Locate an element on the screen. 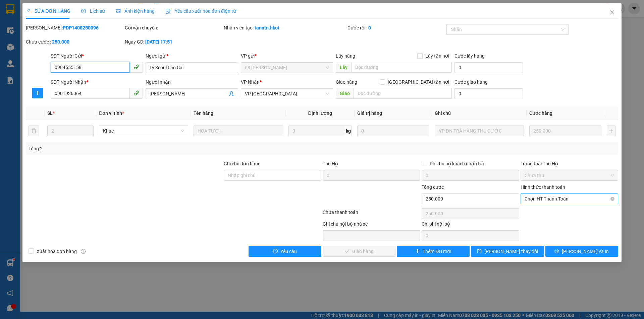 The width and height of the screenshot is (644, 319). span: exclamation-circle is located at coordinates (275, 251).